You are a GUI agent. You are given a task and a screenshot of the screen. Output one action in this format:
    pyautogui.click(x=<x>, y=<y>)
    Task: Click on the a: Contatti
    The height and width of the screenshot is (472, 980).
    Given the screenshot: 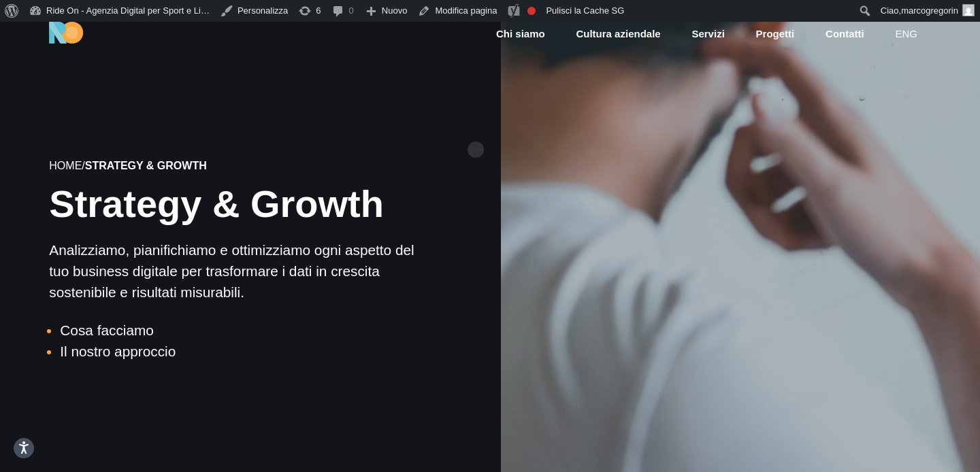 What is the action you would take?
    pyautogui.click(x=844, y=34)
    